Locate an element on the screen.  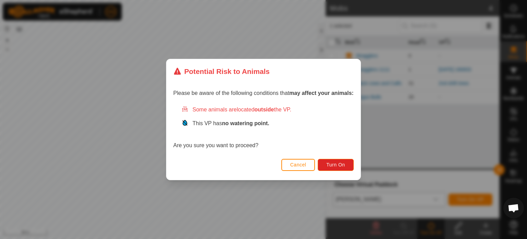
button: Cancel is located at coordinates (298, 164).